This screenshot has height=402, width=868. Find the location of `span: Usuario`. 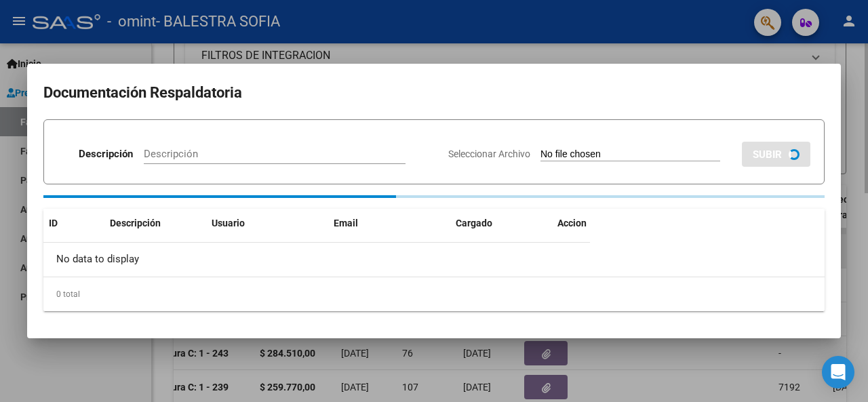

span: Usuario is located at coordinates (228, 223).